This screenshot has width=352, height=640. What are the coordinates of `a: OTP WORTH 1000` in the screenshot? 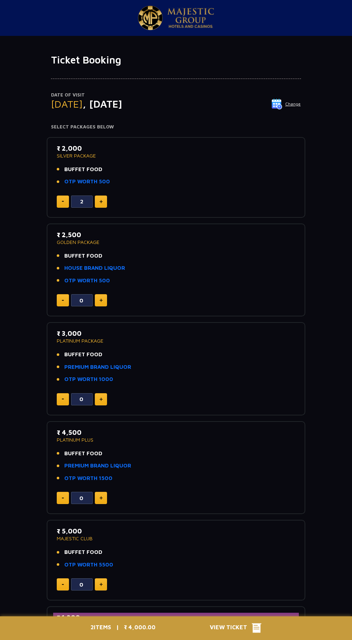 It's located at (89, 379).